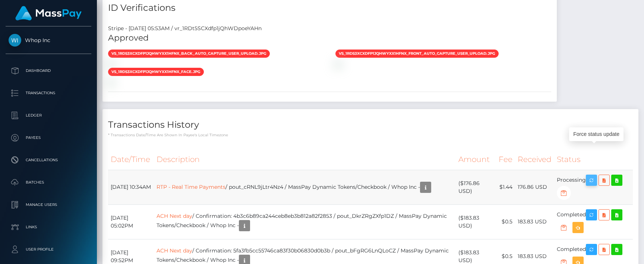 The width and height of the screenshot is (644, 264). What do you see at coordinates (48, 93) in the screenshot?
I see `a: Transactions` at bounding box center [48, 93].